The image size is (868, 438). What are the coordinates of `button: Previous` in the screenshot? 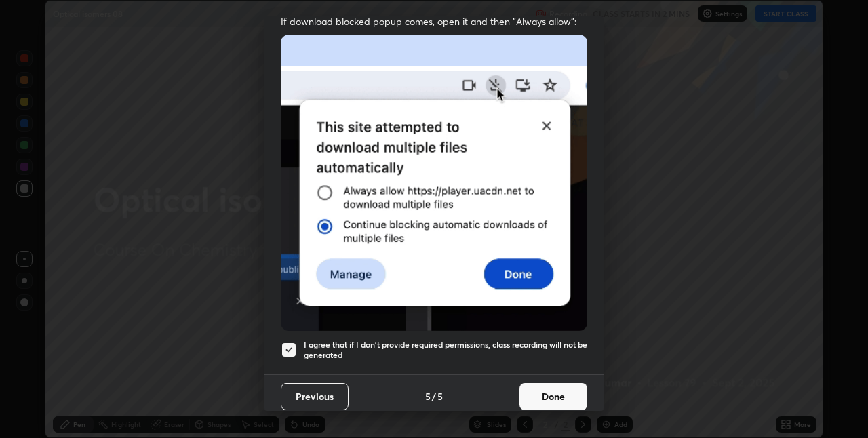 It's located at (315, 396).